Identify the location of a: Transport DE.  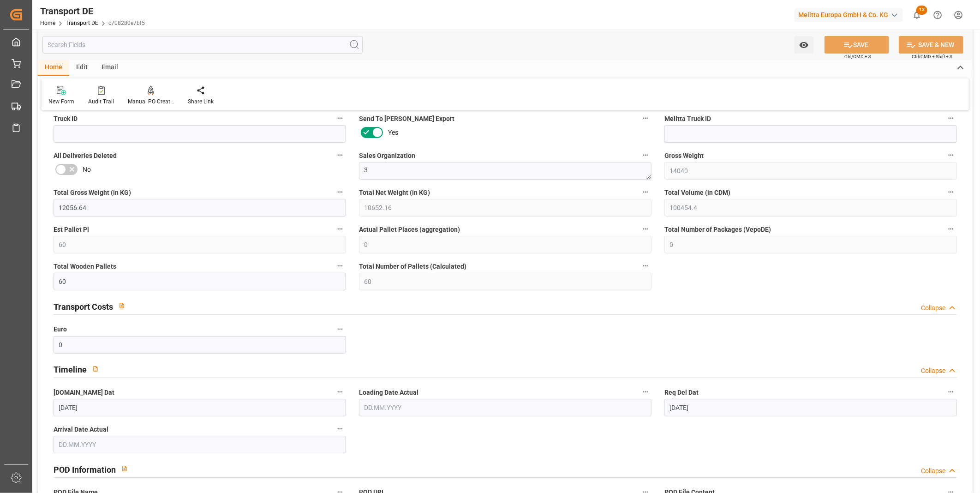
(81, 23).